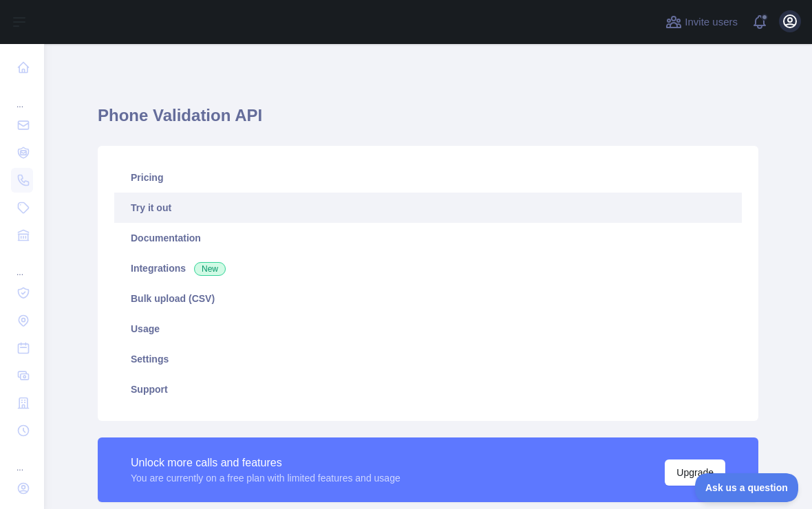 The image size is (812, 509). What do you see at coordinates (428, 238) in the screenshot?
I see `a: Documentation` at bounding box center [428, 238].